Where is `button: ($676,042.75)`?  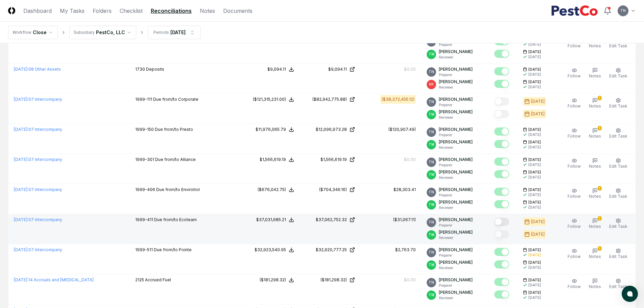
button: ($676,042.75) is located at coordinates (276, 189).